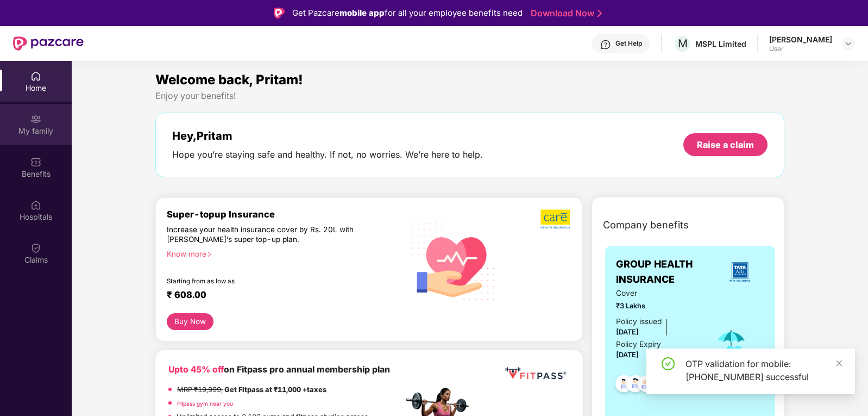 The image size is (868, 416). Describe the element at coordinates (196, 369) in the screenshot. I see `b: Upto 45% off` at that location.